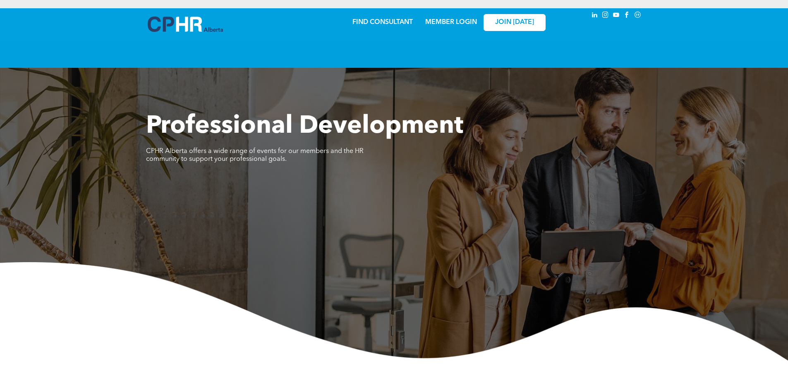  Describe the element at coordinates (304, 127) in the screenshot. I see `span: Professional Development` at that location.